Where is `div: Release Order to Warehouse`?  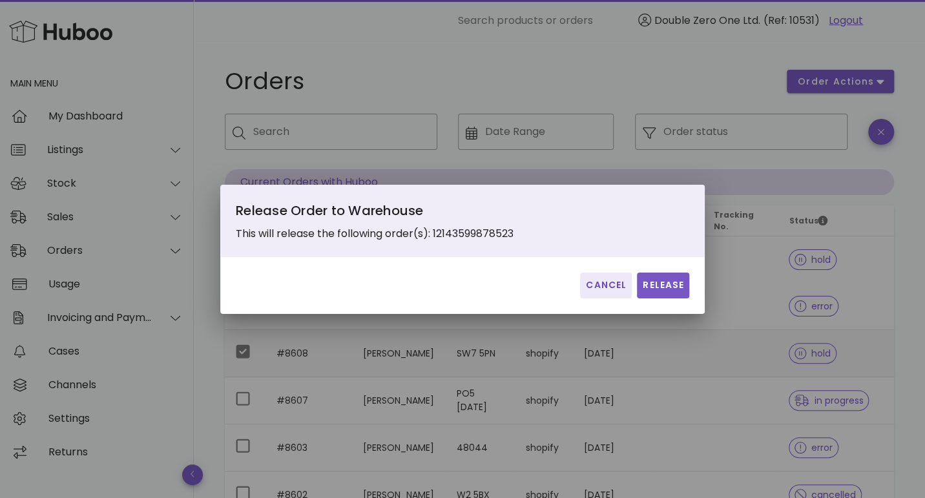
div: Release Order to Warehouse is located at coordinates (380, 213).